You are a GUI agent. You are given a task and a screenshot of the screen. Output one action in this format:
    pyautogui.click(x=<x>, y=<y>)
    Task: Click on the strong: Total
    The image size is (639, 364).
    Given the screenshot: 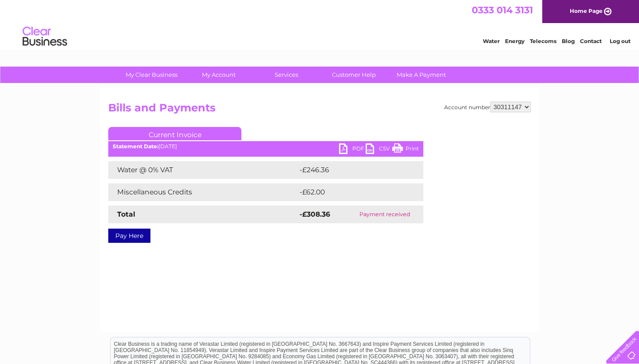 What is the action you would take?
    pyautogui.click(x=126, y=214)
    